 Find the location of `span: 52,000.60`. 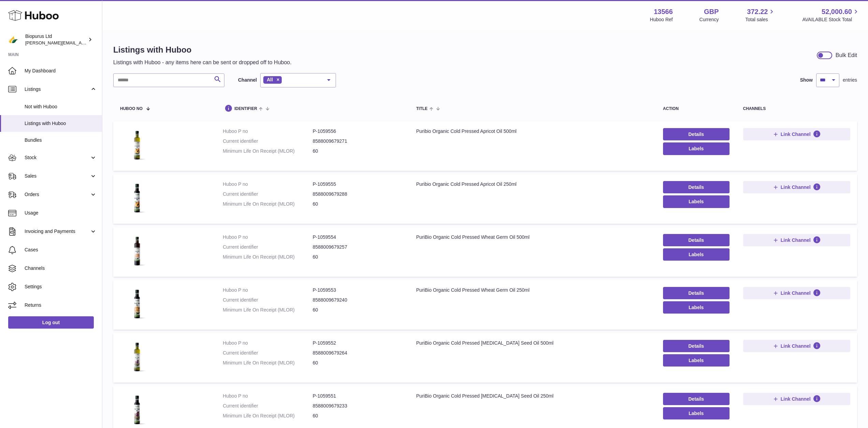

span: 52,000.60 is located at coordinates (836, 12).